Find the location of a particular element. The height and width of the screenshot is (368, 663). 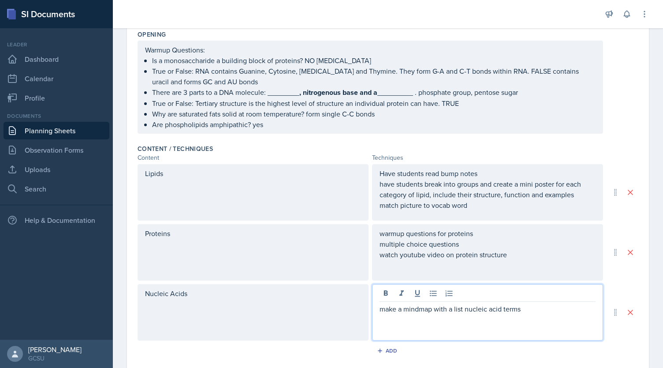

a: Observation Forms is located at coordinates (56, 150).